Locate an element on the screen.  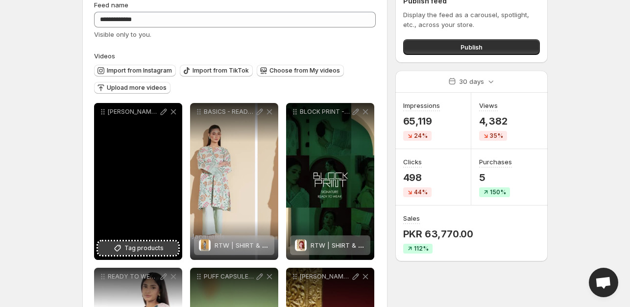
span: 24% is located at coordinates (421, 136).